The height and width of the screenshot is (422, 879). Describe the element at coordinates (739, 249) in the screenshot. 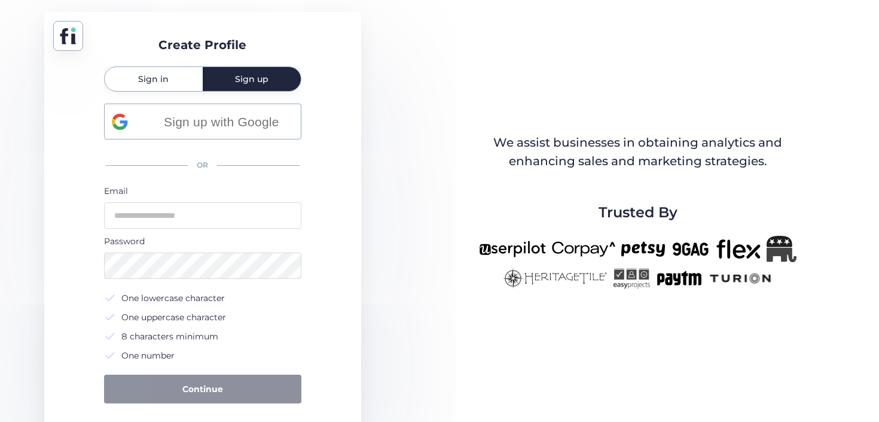

I see `img: flex-new.png` at that location.